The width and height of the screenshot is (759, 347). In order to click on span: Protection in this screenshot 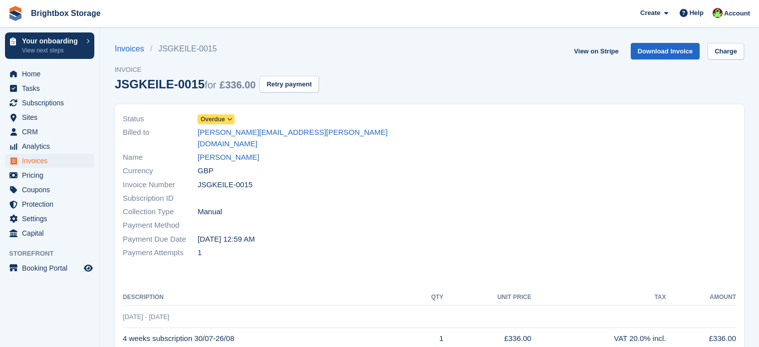, I will do `click(52, 204)`.